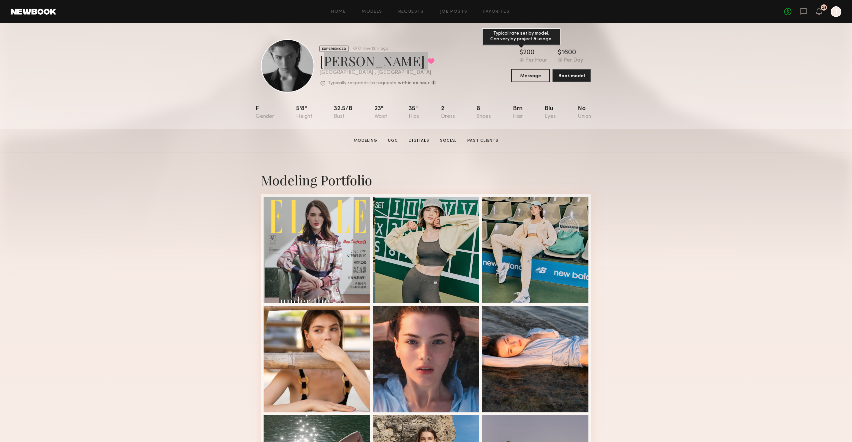 The height and width of the screenshot is (442, 852). Describe the element at coordinates (419, 141) in the screenshot. I see `a: Digitals` at that location.